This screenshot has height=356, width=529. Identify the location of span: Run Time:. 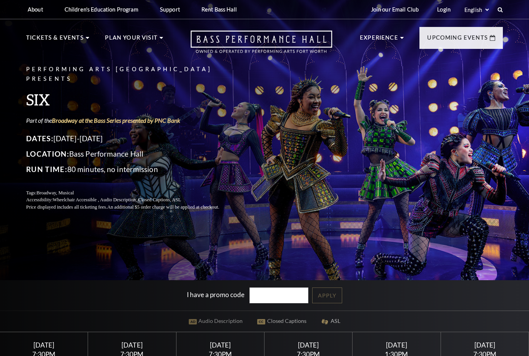
(47, 169).